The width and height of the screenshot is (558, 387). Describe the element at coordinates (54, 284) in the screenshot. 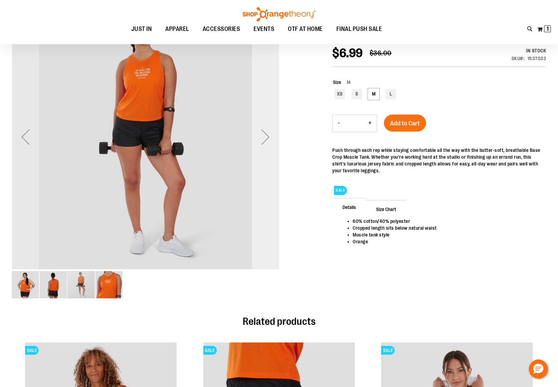

I see `div: image 2 of 4` at that location.